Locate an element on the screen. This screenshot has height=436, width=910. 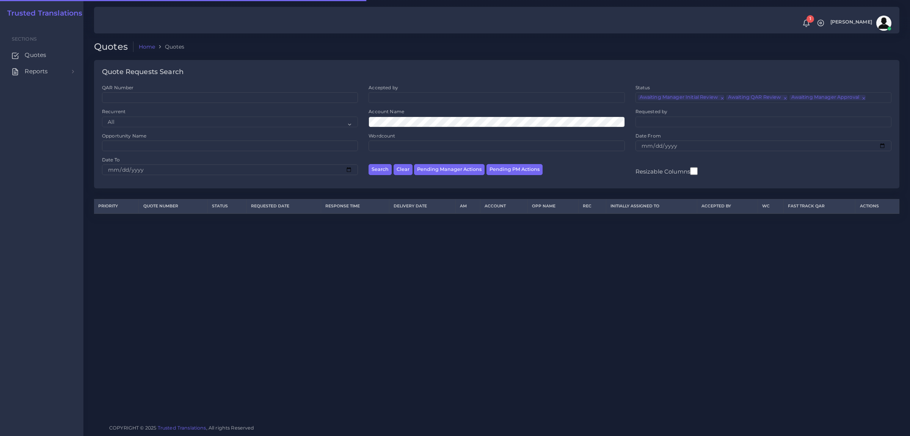
th: Accepted by is located at coordinates (728, 206).